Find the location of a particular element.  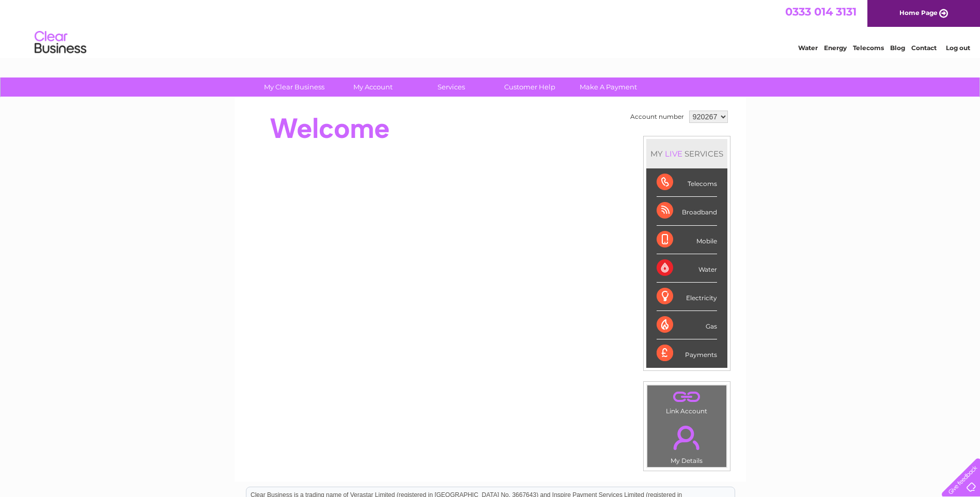

div: Telecoms is located at coordinates (687, 182).